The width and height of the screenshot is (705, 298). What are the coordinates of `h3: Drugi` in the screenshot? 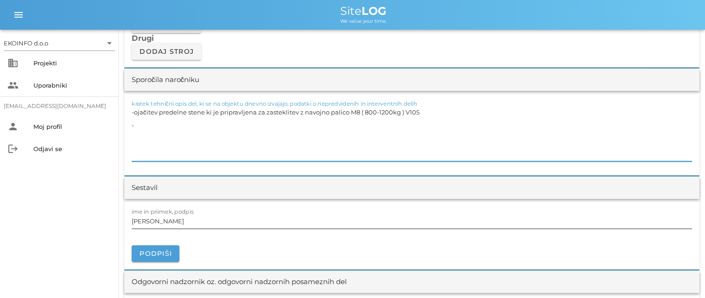 It's located at (412, 38).